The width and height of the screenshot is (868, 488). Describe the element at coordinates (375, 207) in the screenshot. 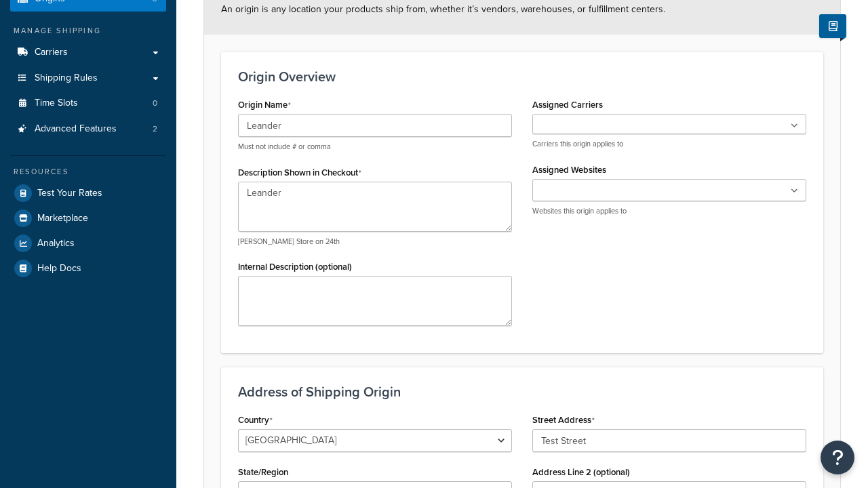

I see `textarea: Leander` at that location.